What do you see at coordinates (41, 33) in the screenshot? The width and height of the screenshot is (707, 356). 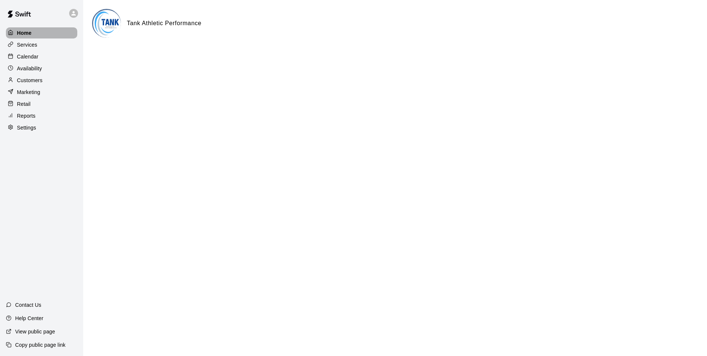 I see `a: Home` at bounding box center [41, 33].